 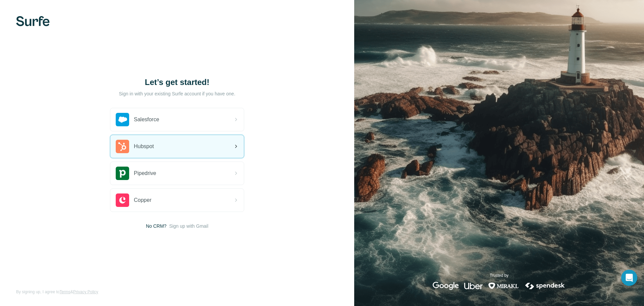 What do you see at coordinates (545, 286) in the screenshot?
I see `img: spendesk's logo` at bounding box center [545, 286].